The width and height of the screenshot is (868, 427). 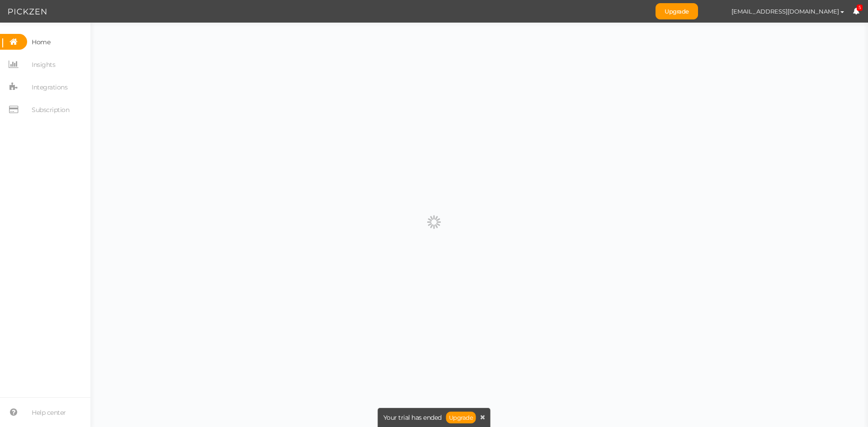 What do you see at coordinates (49, 87) in the screenshot?
I see `span: Integrations` at bounding box center [49, 87].